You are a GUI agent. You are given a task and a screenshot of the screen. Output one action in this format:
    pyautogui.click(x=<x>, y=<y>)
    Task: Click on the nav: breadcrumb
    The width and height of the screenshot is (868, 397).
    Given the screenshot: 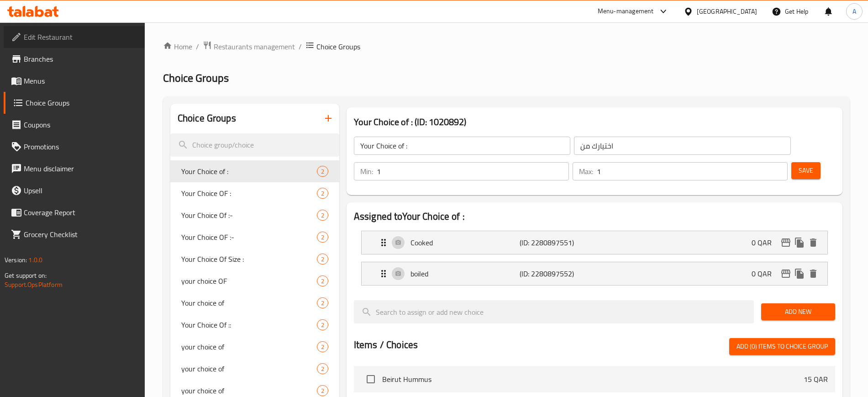 What is the action you would take?
    pyautogui.click(x=506, y=46)
    